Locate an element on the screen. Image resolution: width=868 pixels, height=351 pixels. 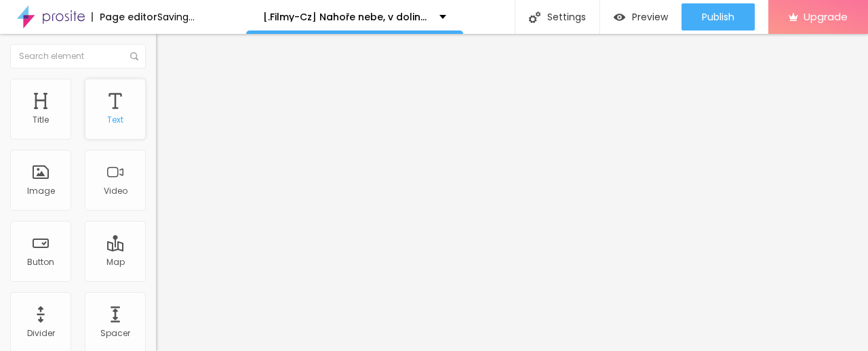
div: Spacer is located at coordinates (115, 334).